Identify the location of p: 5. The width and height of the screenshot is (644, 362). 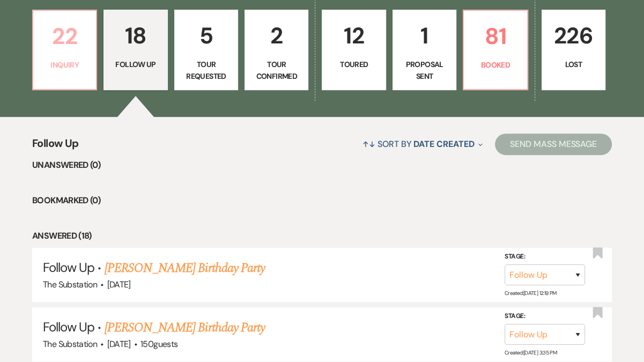
(206, 35).